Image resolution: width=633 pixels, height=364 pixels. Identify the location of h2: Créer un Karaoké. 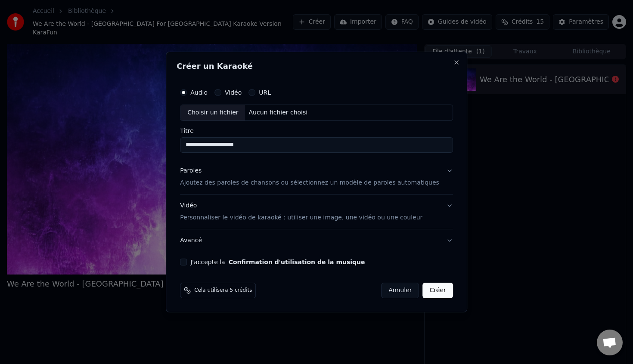
(316, 66).